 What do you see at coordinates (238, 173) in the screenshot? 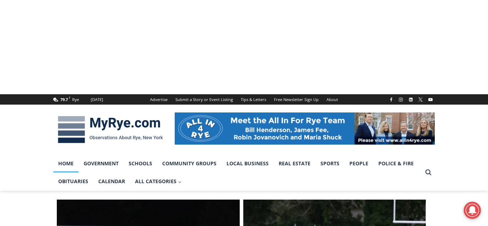
I see `nav: Primary Navigation` at bounding box center [238, 173].